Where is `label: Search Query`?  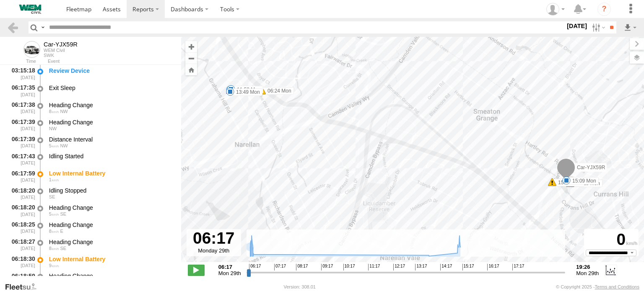 label: Search Query is located at coordinates (43, 27).